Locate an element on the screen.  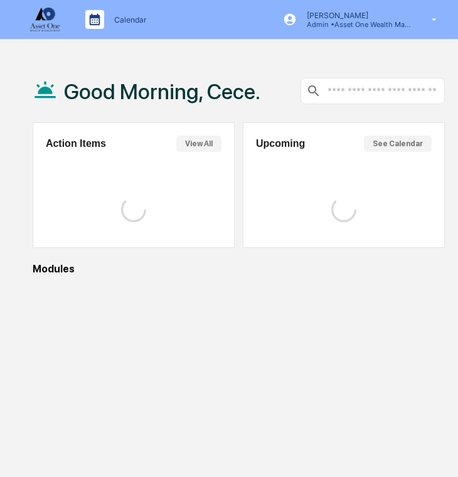
img: logo is located at coordinates (45, 19).